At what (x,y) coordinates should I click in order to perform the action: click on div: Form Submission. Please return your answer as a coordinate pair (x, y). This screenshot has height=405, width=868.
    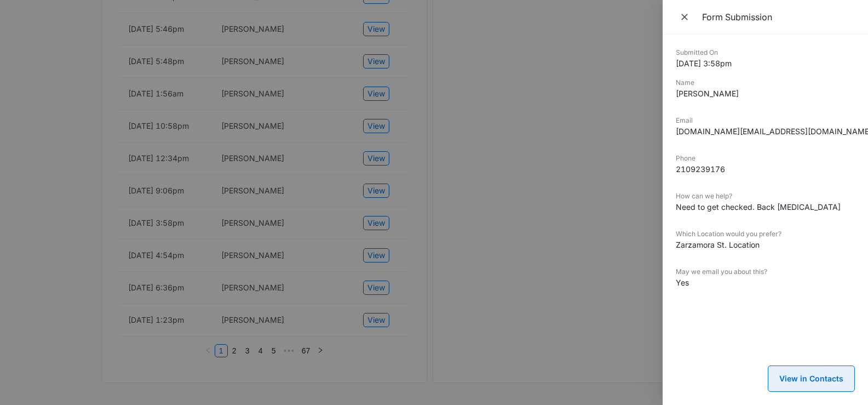
    Looking at the image, I should click on (778, 17).